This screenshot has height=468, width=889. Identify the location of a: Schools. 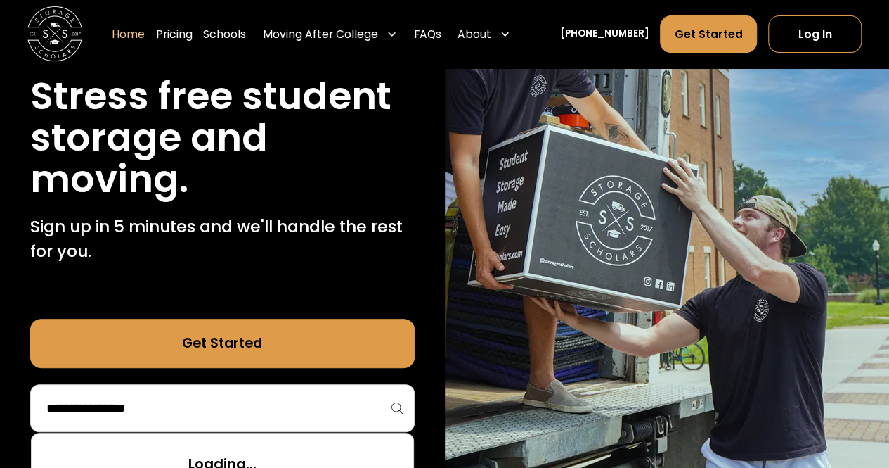
(224, 34).